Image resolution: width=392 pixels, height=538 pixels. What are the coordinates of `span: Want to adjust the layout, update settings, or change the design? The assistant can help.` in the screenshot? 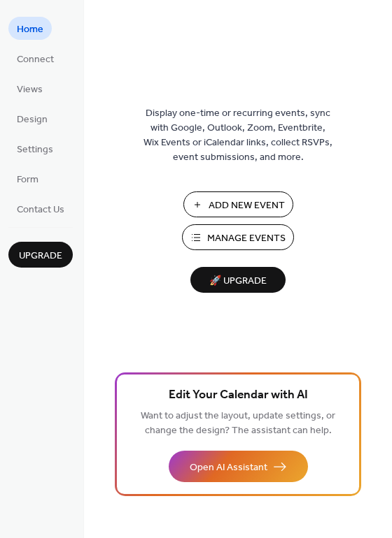 It's located at (238, 423).